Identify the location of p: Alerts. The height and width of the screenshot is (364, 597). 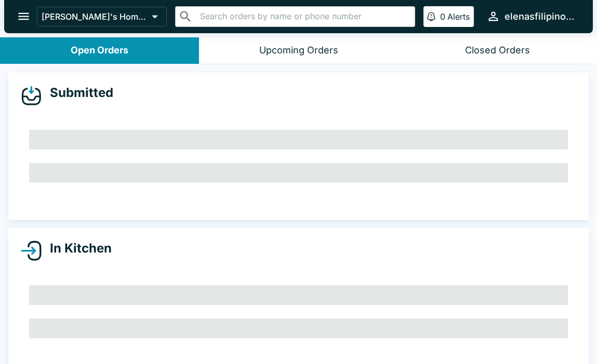
(458, 17).